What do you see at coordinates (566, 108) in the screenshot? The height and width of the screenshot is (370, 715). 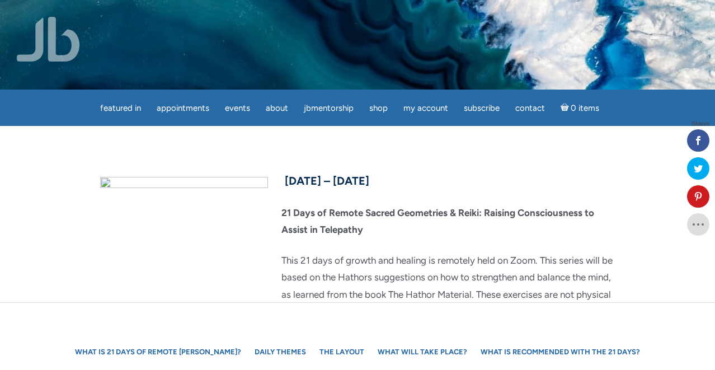 I see `i: Cart` at bounding box center [566, 108].